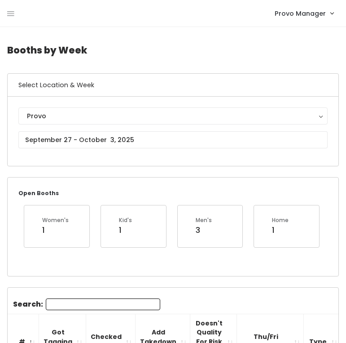  I want to click on div: 3, so click(204, 230).